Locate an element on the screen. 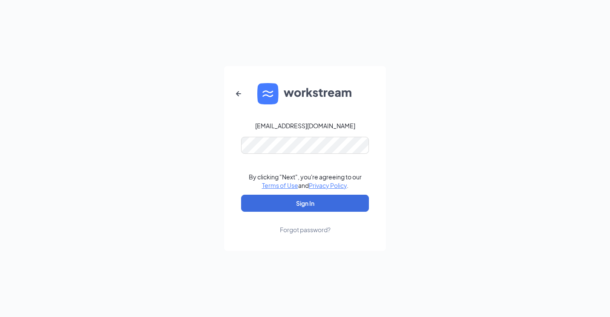  div: Forgot password? is located at coordinates (305, 229).